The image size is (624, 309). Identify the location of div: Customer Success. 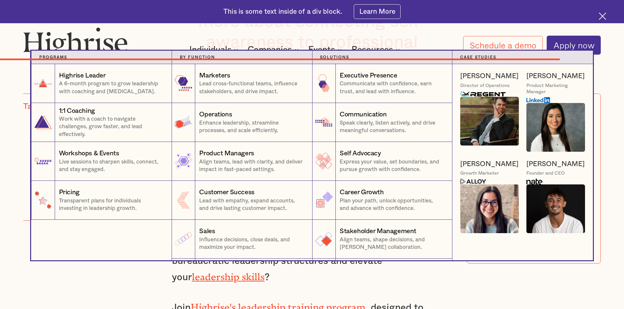
(227, 192).